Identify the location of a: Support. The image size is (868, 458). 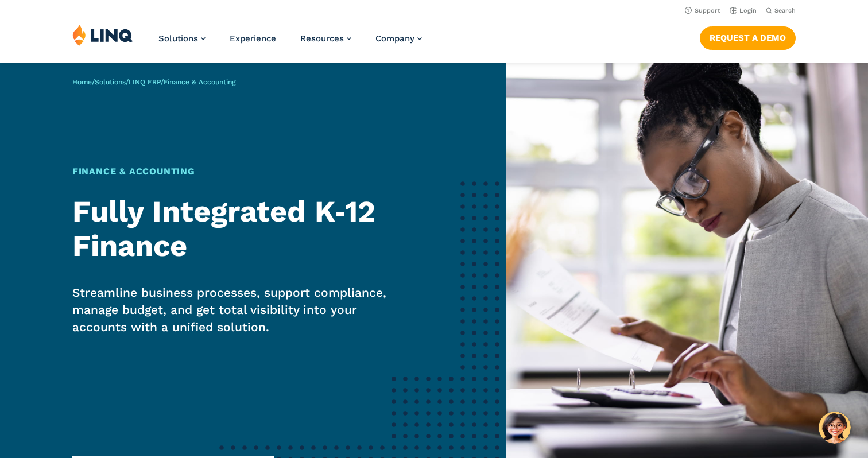
(703, 10).